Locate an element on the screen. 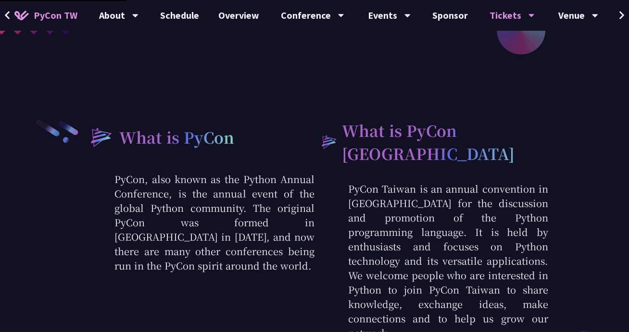 Image resolution: width=629 pixels, height=332 pixels. h2: What is PyCon is located at coordinates (177, 137).